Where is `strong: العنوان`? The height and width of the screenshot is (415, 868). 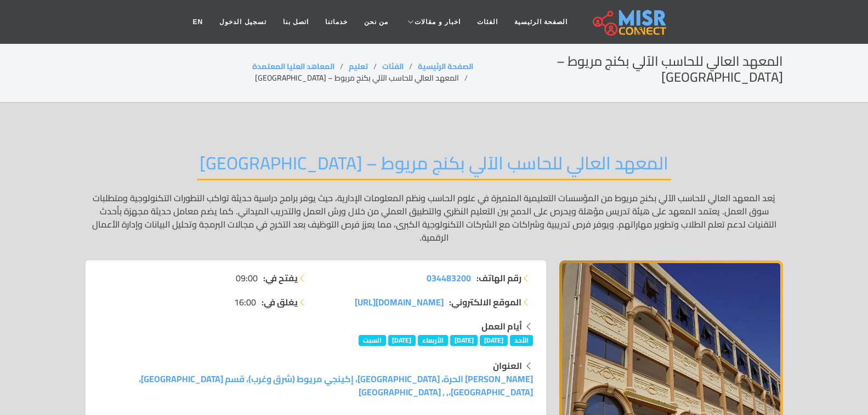
strong: العنوان is located at coordinates (507, 366).